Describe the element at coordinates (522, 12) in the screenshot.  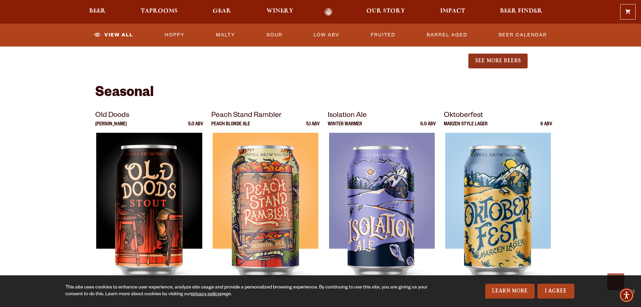
I see `a: Beer Finder` at that location.